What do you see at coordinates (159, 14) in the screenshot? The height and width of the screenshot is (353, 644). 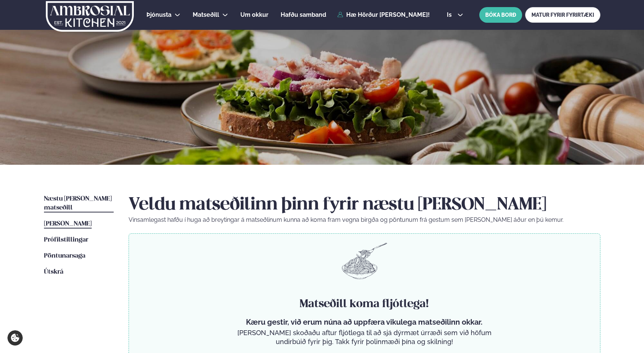 I see `span: Þjónusta` at bounding box center [159, 14].